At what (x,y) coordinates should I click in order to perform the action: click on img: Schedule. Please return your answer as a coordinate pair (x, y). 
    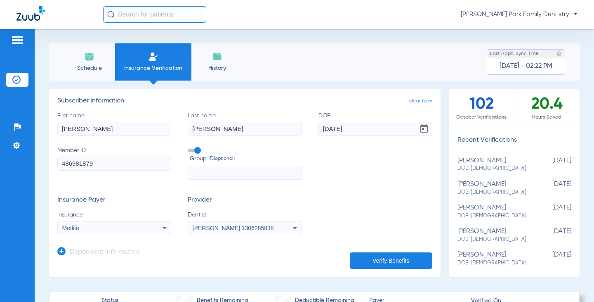
    Looking at the image, I should click on (90, 57).